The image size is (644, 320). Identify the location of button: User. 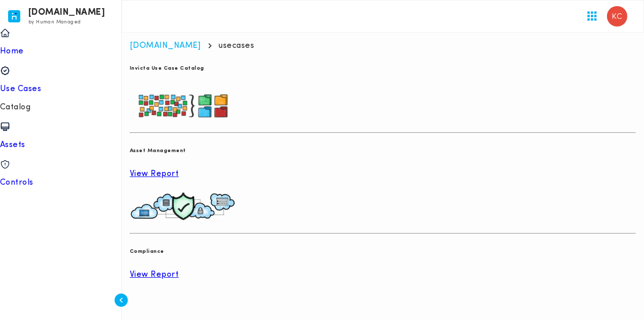
(618, 17).